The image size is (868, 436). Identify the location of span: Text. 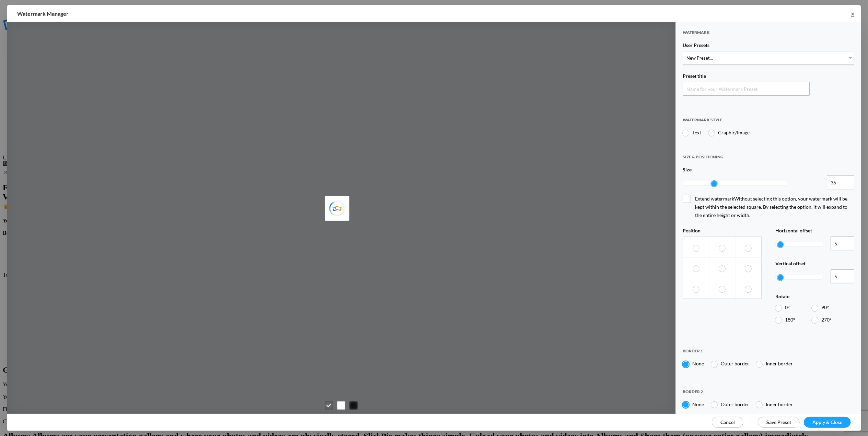
(698, 132).